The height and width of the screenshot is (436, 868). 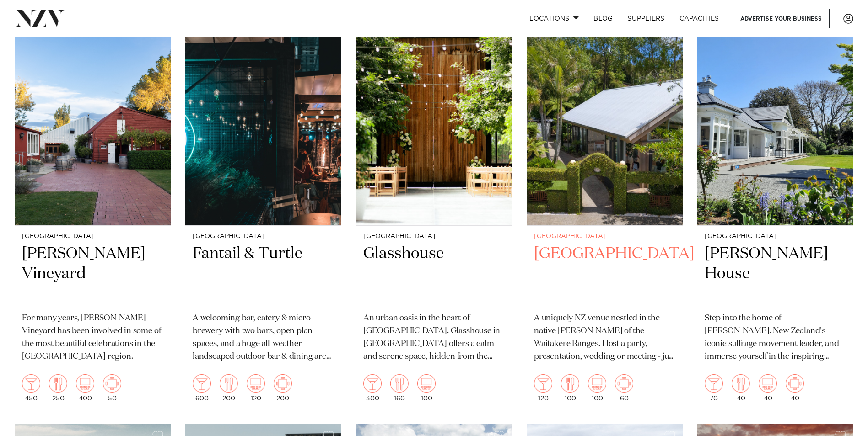 I want to click on div: 450, so click(x=31, y=389).